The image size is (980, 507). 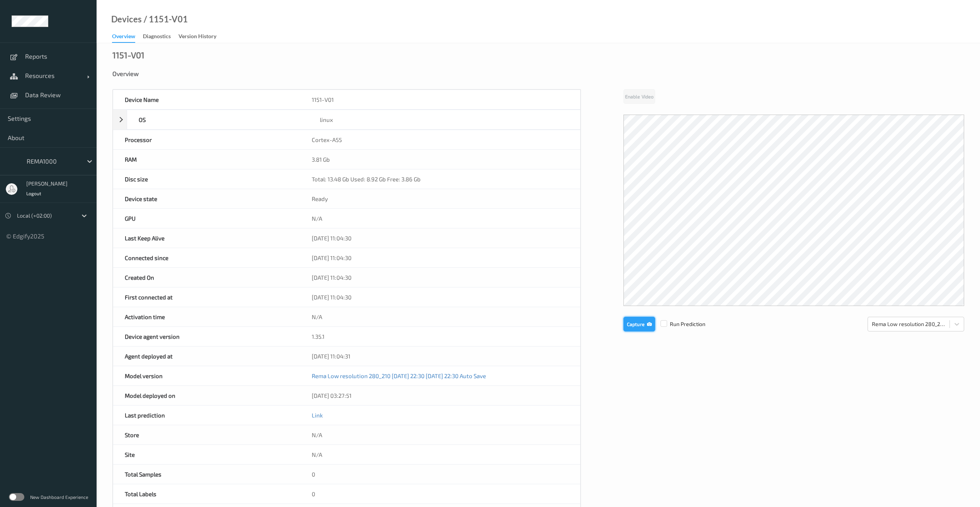 What do you see at coordinates (207, 337) in the screenshot?
I see `div: Device agent version` at bounding box center [207, 337].